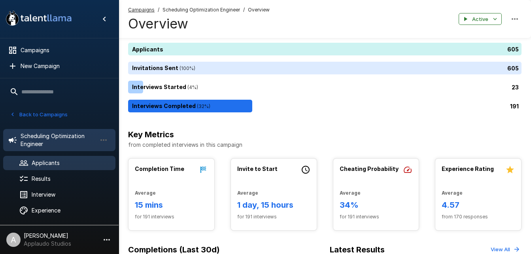 This screenshot has width=531, height=254. What do you see at coordinates (171, 205) in the screenshot?
I see `h6: 15 mins` at bounding box center [171, 205].